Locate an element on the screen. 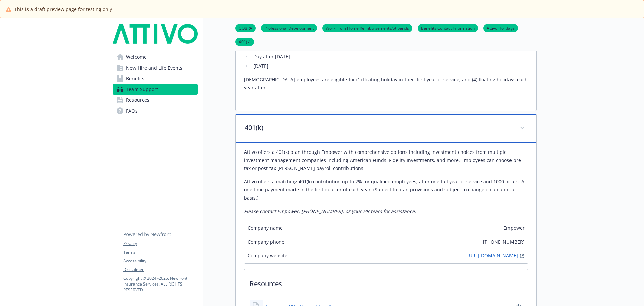 The image size is (644, 306). span: New Hire and Life Events is located at coordinates (154, 68).